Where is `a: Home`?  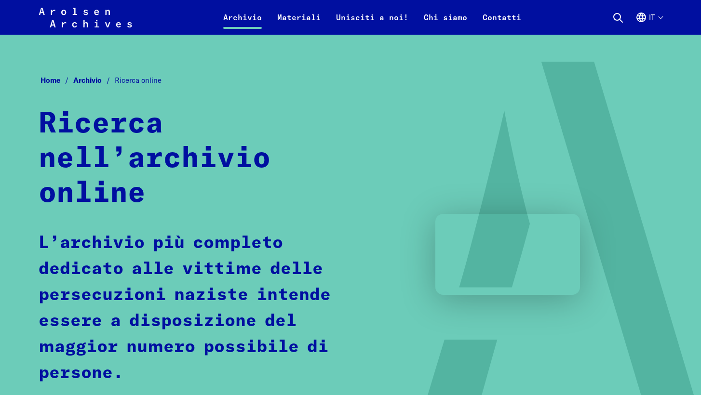 a: Home is located at coordinates (57, 80).